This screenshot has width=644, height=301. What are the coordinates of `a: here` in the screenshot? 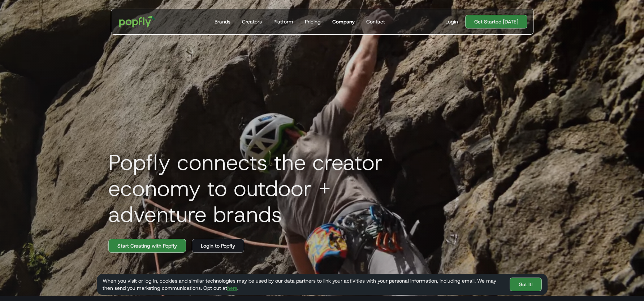 It's located at (232, 288).